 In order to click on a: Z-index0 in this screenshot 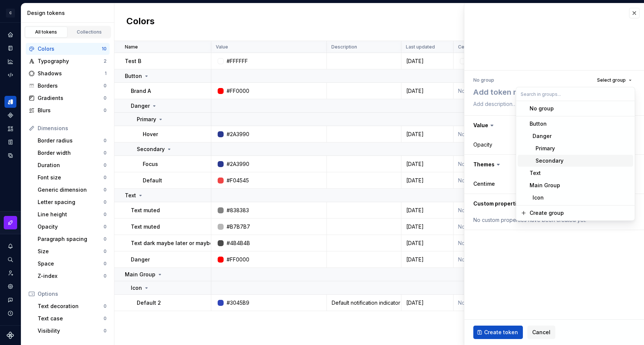, I will do `click(72, 276)`.